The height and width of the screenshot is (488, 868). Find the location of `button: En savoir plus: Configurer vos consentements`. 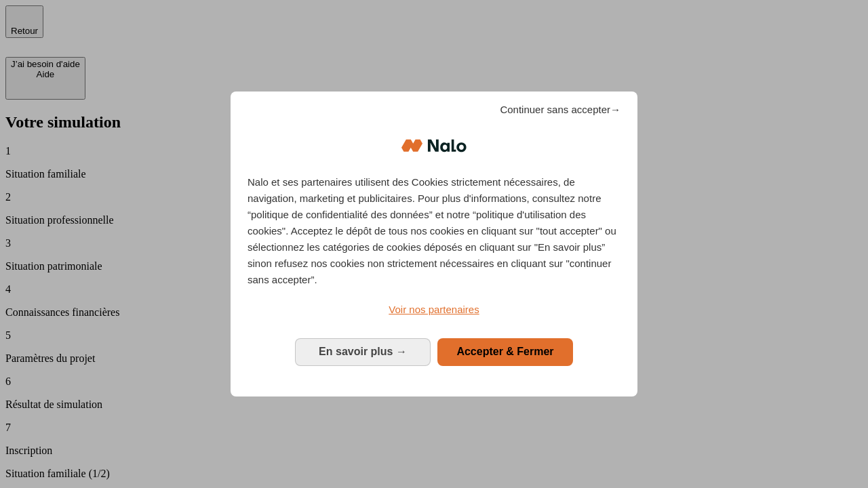

button: En savoir plus: Configurer vos consentements is located at coordinates (363, 351).